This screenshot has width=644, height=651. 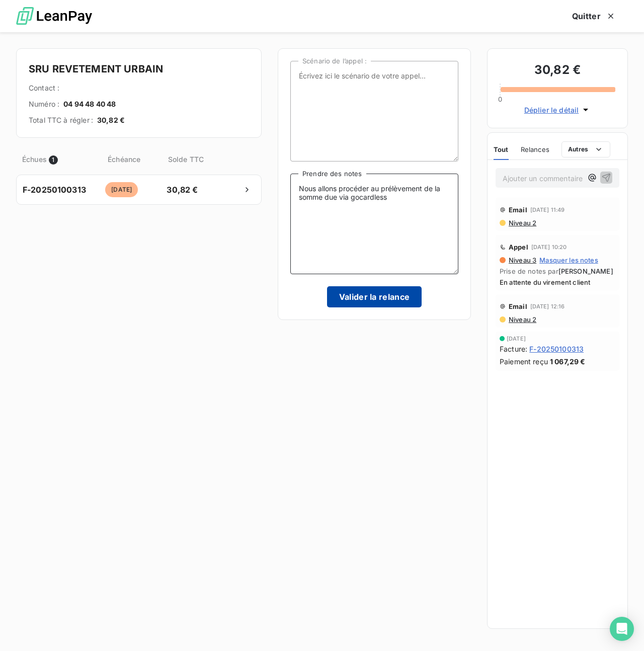 What do you see at coordinates (124, 159) in the screenshot?
I see `span: Échéance` at bounding box center [124, 159].